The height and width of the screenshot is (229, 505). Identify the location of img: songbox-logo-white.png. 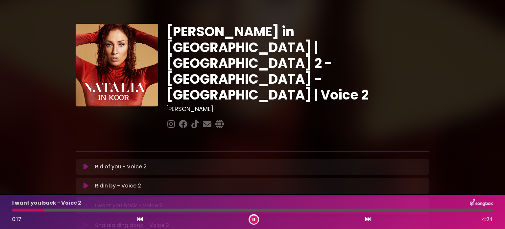
(482, 203).